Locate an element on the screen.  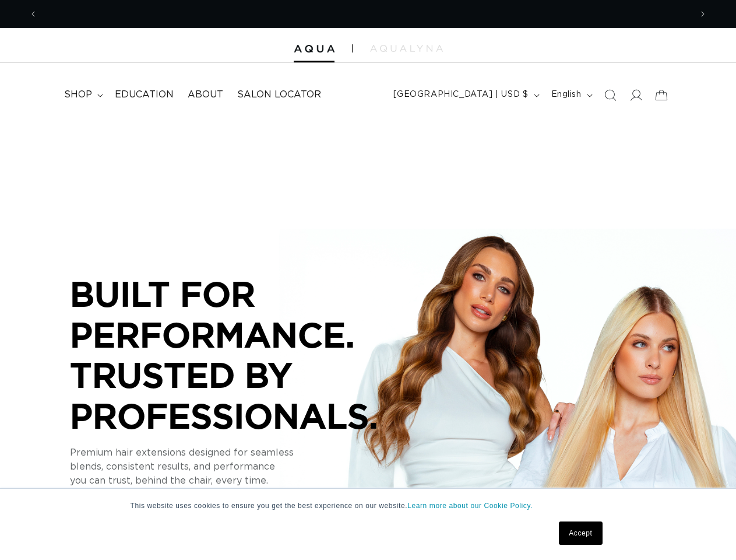
a: Education is located at coordinates (144, 95).